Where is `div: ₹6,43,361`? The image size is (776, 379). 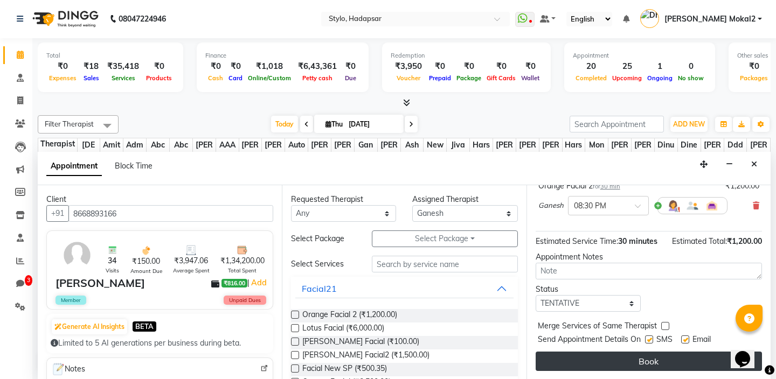 div: ₹6,43,361 is located at coordinates (317, 66).